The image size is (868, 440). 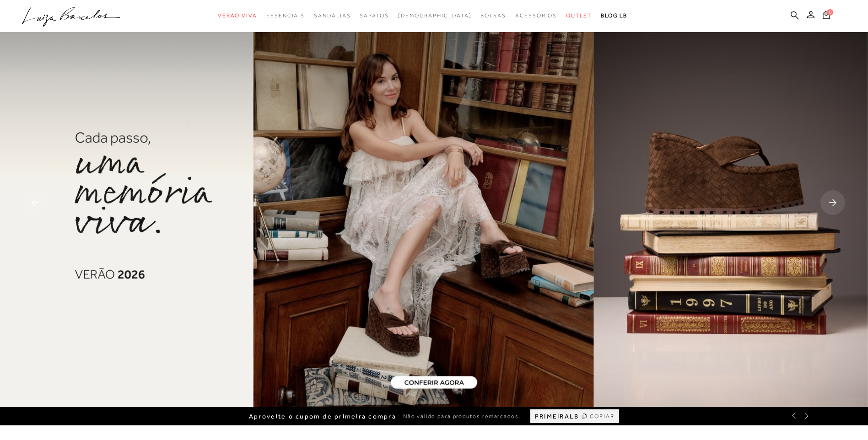 I want to click on span: Sapatos, so click(x=374, y=15).